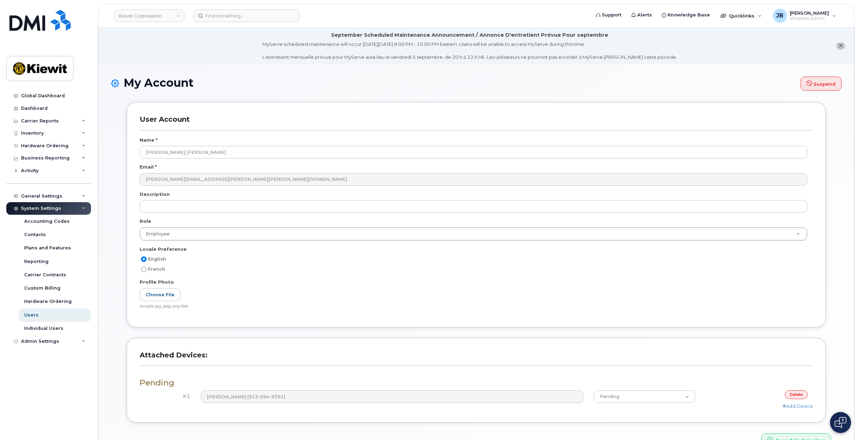 This screenshot has width=858, height=440. What do you see at coordinates (148, 167) in the screenshot?
I see `label: Email *` at bounding box center [148, 167].